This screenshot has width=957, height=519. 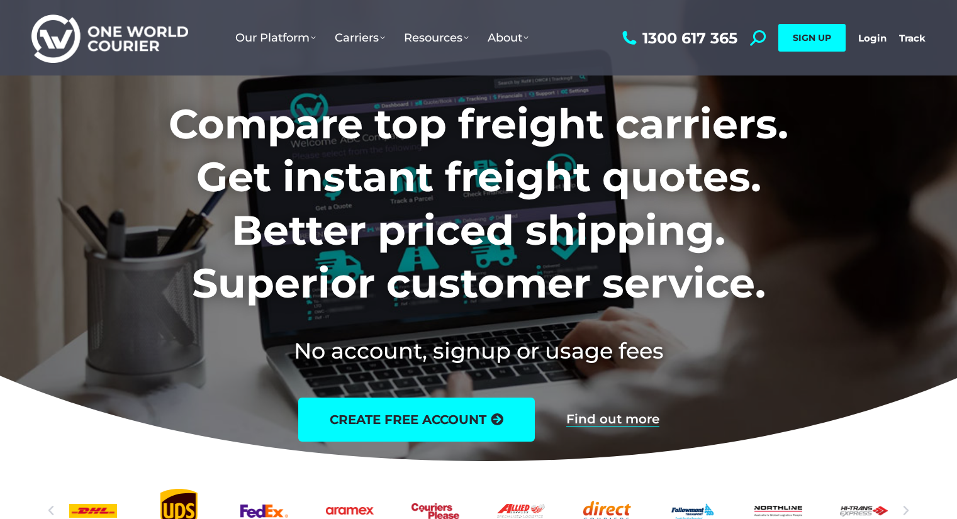 What do you see at coordinates (360, 38) in the screenshot?
I see `span: Carriers` at bounding box center [360, 38].